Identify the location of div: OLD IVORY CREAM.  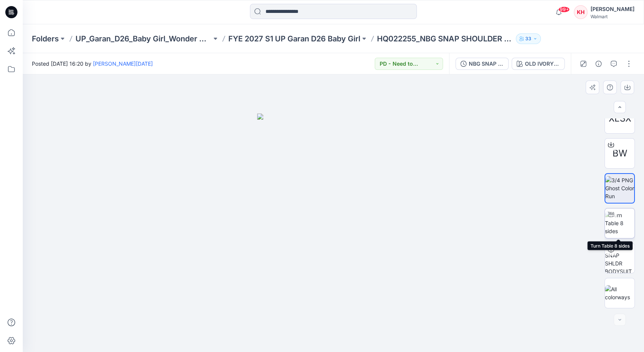
(542, 64).